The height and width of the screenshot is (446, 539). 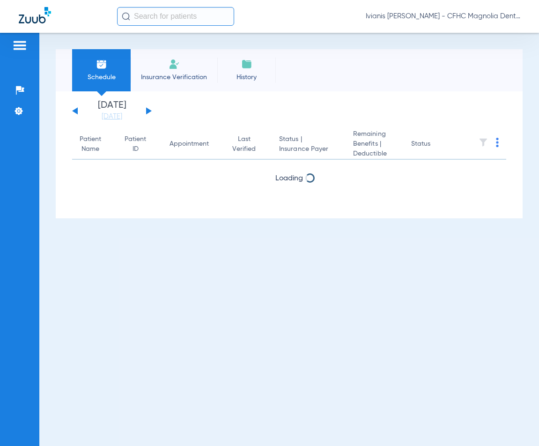 I want to click on img: group-dot-blue.svg, so click(x=497, y=142).